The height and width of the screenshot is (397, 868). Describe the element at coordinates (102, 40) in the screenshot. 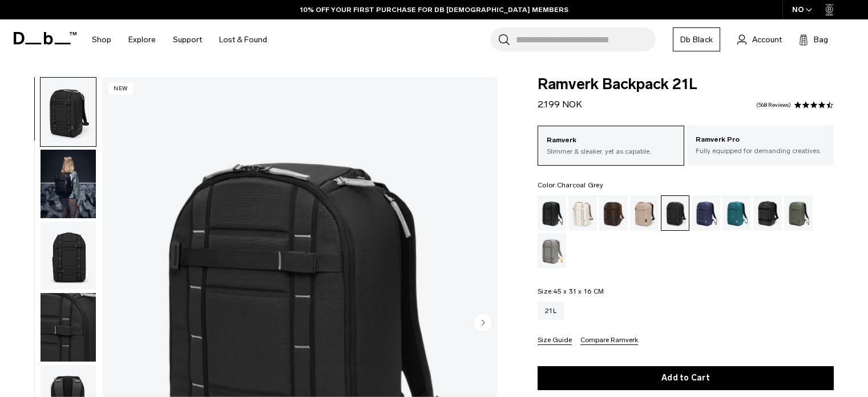

I see `a: Shop` at that location.